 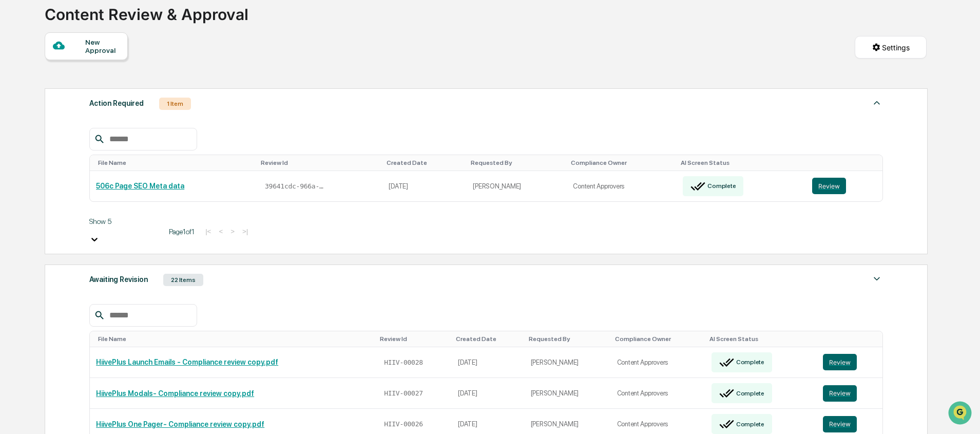 What do you see at coordinates (125, 221) in the screenshot?
I see `div: Show 5` at bounding box center [125, 221].